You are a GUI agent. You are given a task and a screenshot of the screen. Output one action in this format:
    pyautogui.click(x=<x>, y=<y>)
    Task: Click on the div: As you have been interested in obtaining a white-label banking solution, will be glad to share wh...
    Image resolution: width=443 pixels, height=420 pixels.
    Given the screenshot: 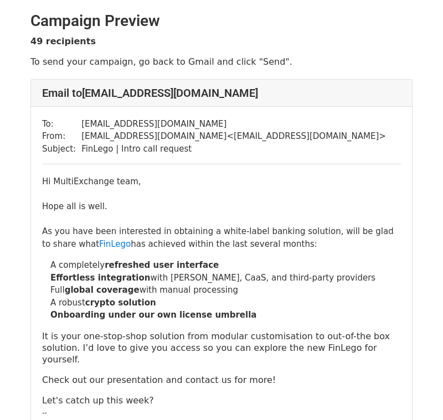 What is the action you would take?
    pyautogui.click(x=221, y=237)
    